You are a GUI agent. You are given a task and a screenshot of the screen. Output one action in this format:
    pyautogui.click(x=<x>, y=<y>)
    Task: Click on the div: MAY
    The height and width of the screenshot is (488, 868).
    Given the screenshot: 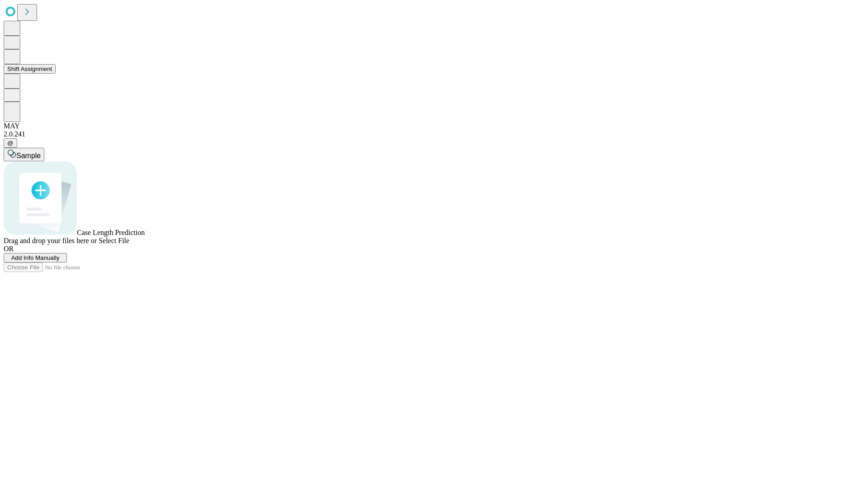 What is the action you would take?
    pyautogui.click(x=434, y=126)
    